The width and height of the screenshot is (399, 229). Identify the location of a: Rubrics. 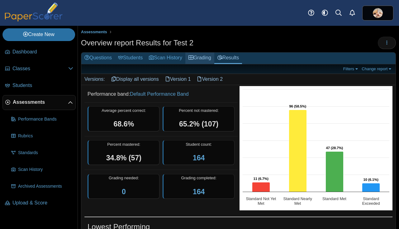
(42, 136).